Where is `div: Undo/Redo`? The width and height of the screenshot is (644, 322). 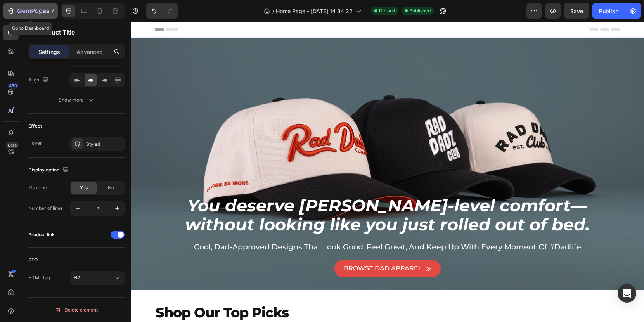
div: Undo/Redo is located at coordinates (162, 11).